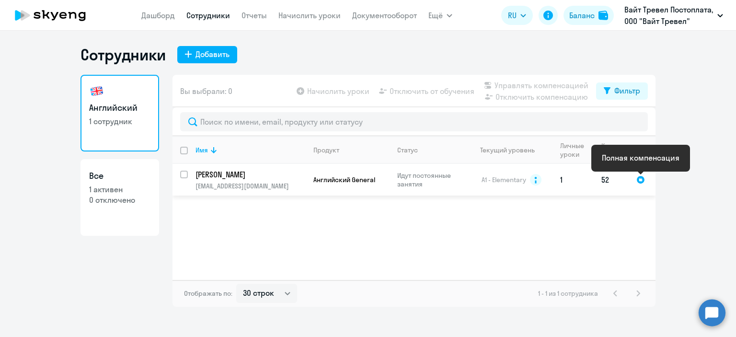  I want to click on h1: Сотрудники, so click(123, 55).